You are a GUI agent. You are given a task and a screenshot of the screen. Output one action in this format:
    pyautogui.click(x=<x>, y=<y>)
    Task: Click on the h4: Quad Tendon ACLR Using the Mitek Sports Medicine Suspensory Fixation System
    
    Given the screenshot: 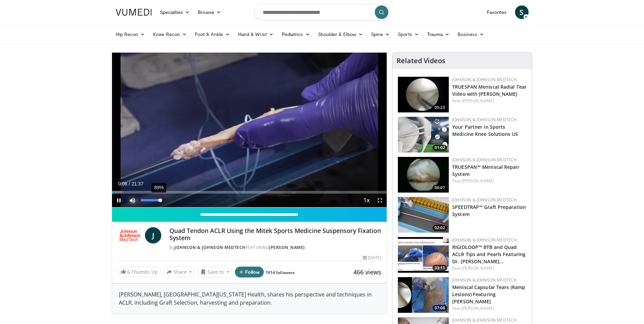 What is the action you would take?
    pyautogui.click(x=275, y=234)
    